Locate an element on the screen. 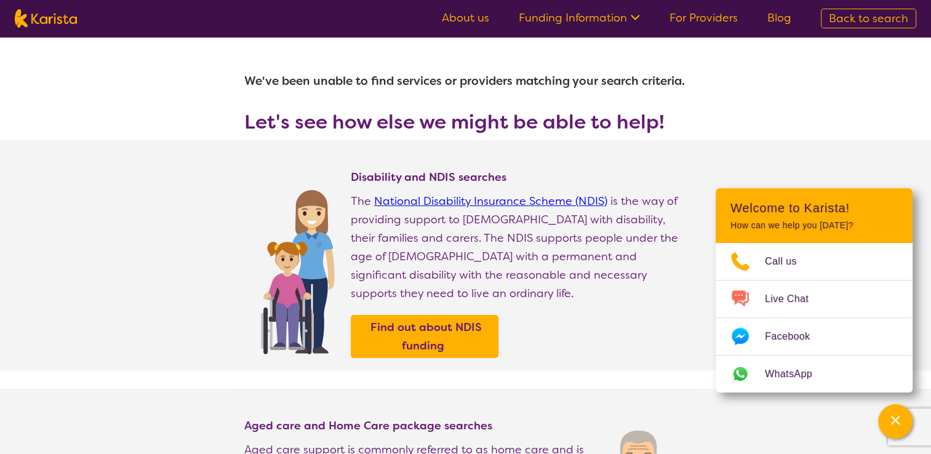 This screenshot has width=931, height=454. h1: We've been unable to find services or providers matching your search criteria. is located at coordinates (466, 81).